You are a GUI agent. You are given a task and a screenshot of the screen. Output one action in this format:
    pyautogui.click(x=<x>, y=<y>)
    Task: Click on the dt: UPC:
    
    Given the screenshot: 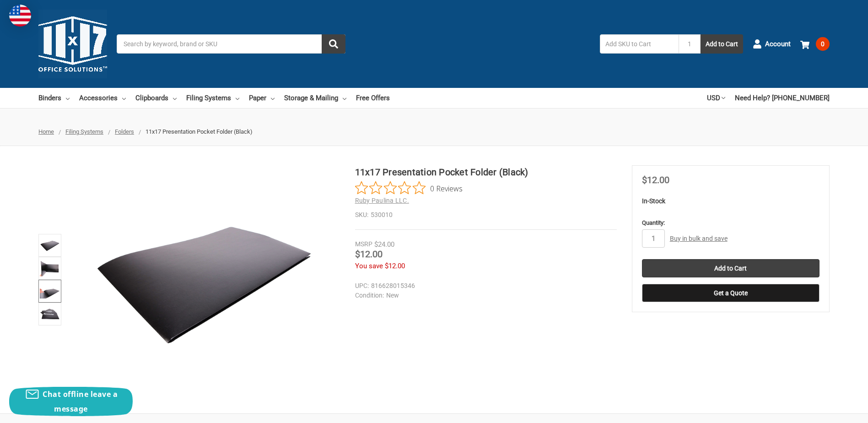 What is the action you would take?
    pyautogui.click(x=362, y=285)
    